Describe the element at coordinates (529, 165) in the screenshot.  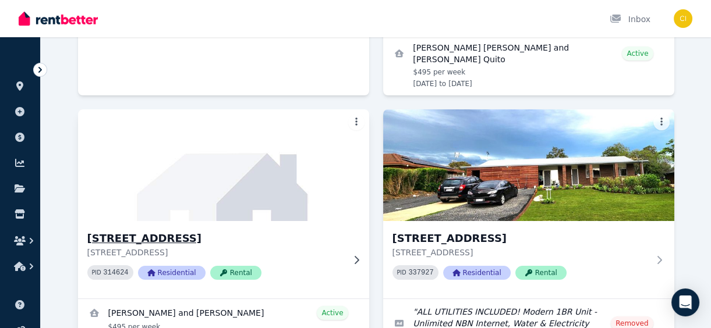
I see `img: 55A Hunter Street, Gatton` at that location.